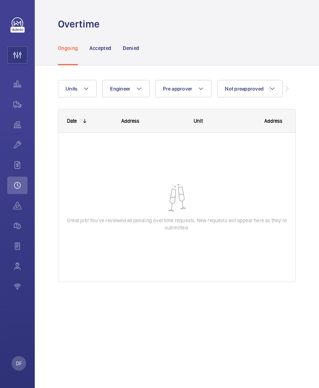 The image size is (319, 388). What do you see at coordinates (68, 48) in the screenshot?
I see `p: Ongoing` at bounding box center [68, 48].